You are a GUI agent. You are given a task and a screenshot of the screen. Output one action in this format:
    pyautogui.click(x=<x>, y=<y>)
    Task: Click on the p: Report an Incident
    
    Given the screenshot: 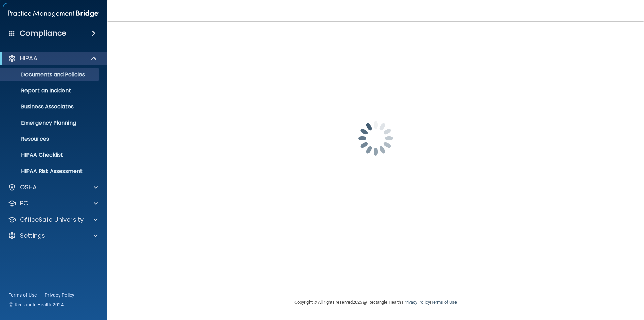 What is the action you would take?
    pyautogui.click(x=50, y=91)
    